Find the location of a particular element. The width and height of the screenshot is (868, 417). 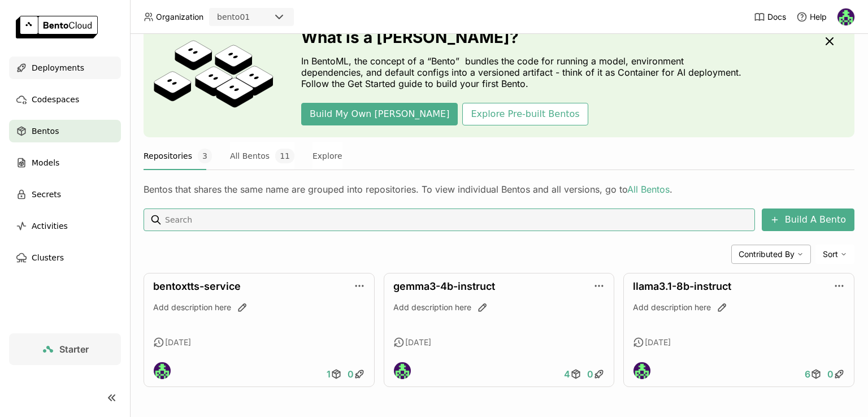

button: Build A Bento is located at coordinates (808, 220).